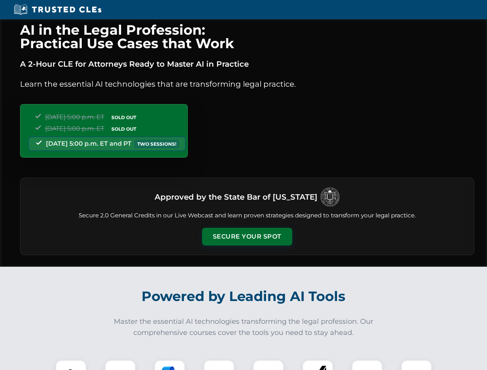 Image resolution: width=487 pixels, height=370 pixels. Describe the element at coordinates (57, 10) in the screenshot. I see `img: Trusted CLEs` at that location.